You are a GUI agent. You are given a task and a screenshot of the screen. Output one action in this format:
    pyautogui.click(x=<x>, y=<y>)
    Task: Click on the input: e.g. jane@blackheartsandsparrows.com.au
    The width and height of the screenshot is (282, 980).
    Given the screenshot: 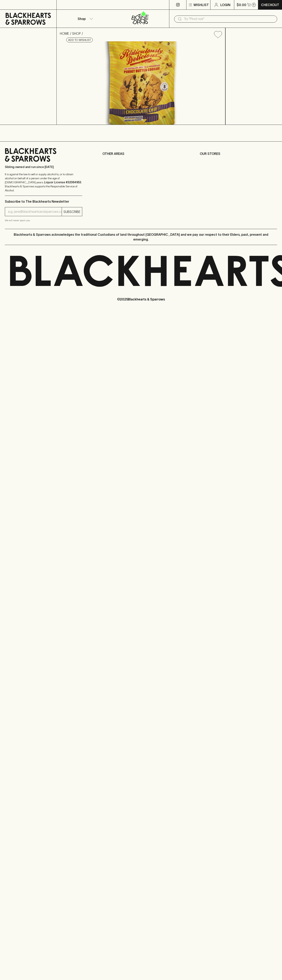 What is the action you would take?
    pyautogui.click(x=35, y=212)
    